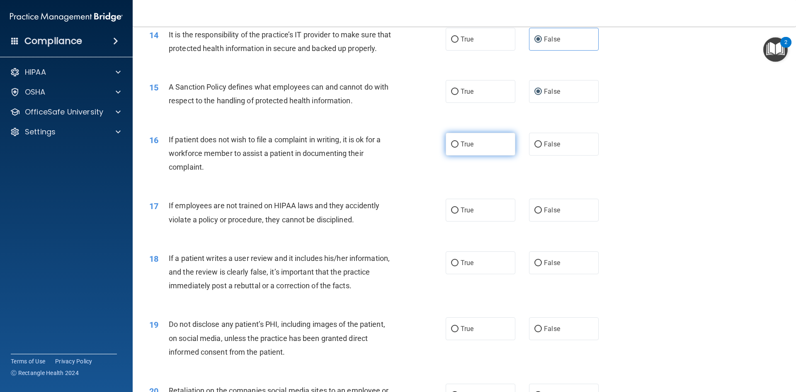 This screenshot has width=796, height=392. Describe the element at coordinates (53, 41) in the screenshot. I see `h4: Compliance` at that location.